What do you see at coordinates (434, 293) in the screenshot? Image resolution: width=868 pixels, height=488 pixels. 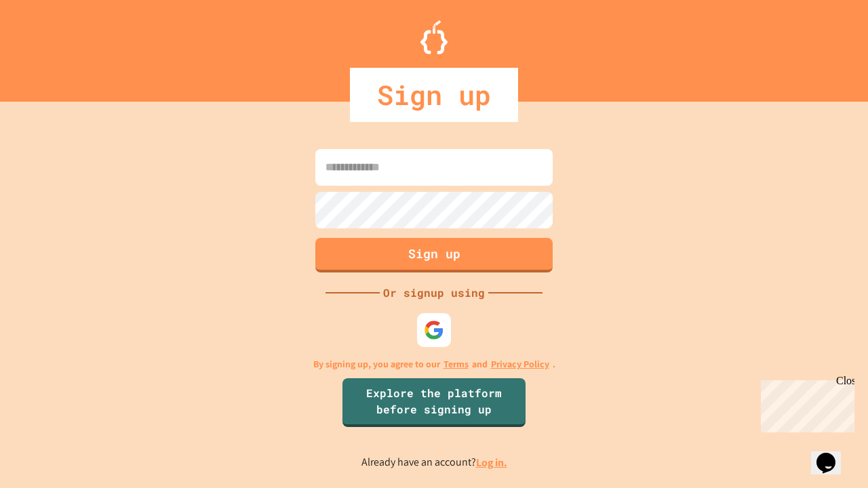 I see `div: Or signup using` at bounding box center [434, 293].